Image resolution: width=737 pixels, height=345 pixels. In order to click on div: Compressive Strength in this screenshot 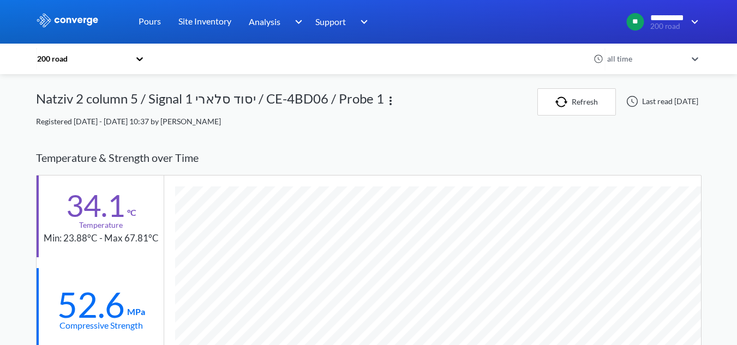, I will do `click(101, 325)`.